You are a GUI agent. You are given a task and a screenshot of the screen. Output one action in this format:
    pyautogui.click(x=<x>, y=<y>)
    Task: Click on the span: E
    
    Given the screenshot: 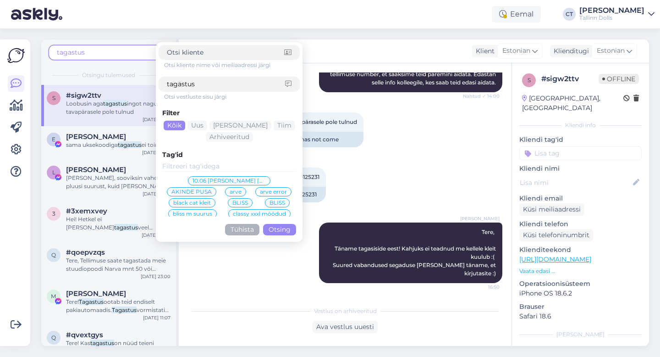 What is the action you would take?
    pyautogui.click(x=54, y=139)
    